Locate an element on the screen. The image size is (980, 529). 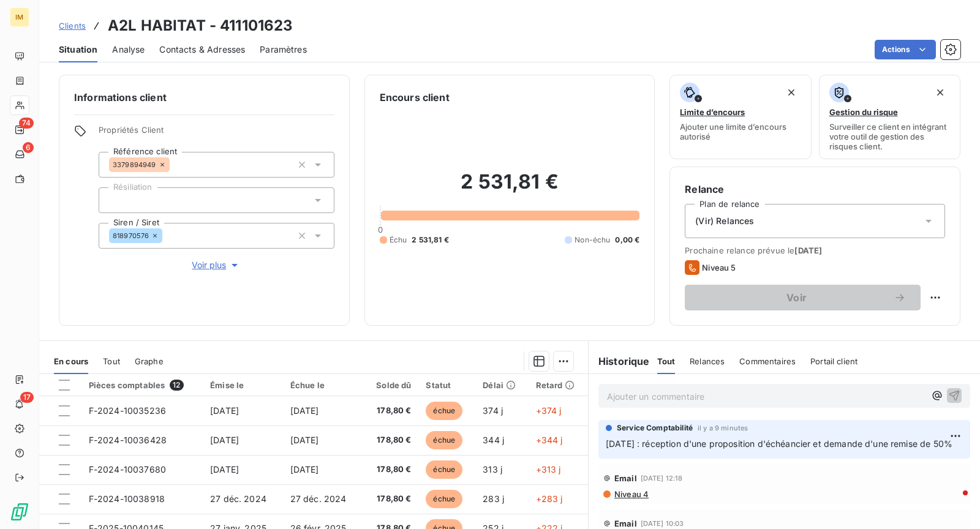
button: Gestion du risqueSurveiller ce client en intégrant votre outil de gestion des risques client. is located at coordinates (889, 117).